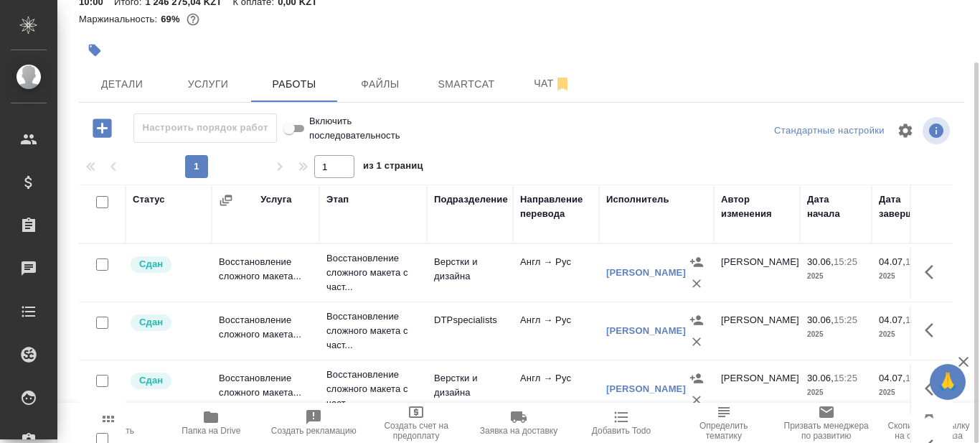 Image resolution: width=980 pixels, height=443 pixels. What do you see at coordinates (226, 200) in the screenshot?
I see `button: Сгруппировать` at bounding box center [226, 200].